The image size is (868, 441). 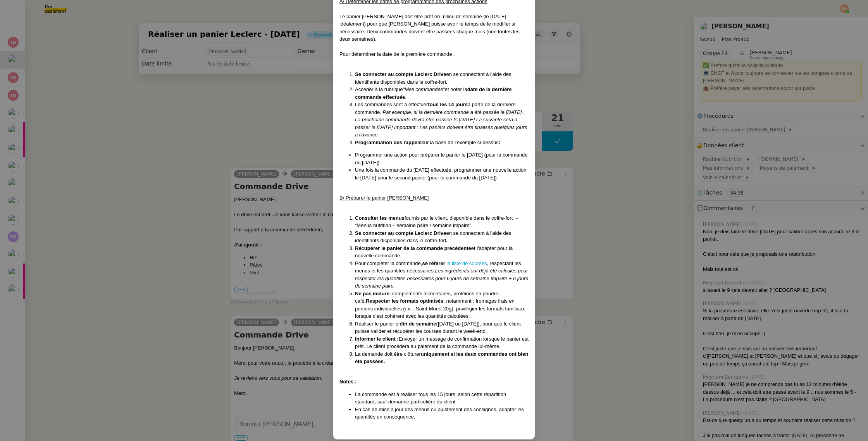 I want to click on strong: date de la dernière commande effectuée, so click(x=433, y=93).